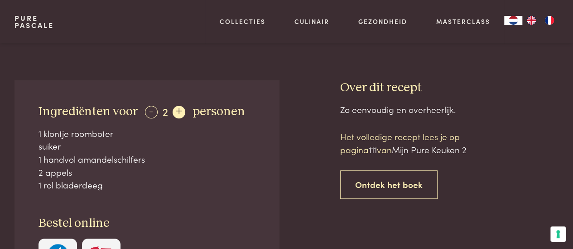  I want to click on a: Masterclass, so click(462, 21).